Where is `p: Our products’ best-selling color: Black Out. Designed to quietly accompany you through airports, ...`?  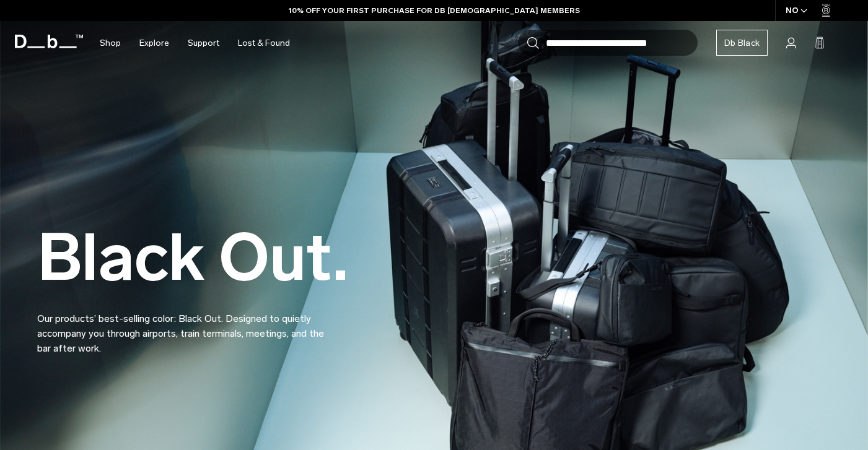
p: Our products’ best-selling color: Black Out. Designed to quietly accompany you through airports, ... is located at coordinates (186, 326).